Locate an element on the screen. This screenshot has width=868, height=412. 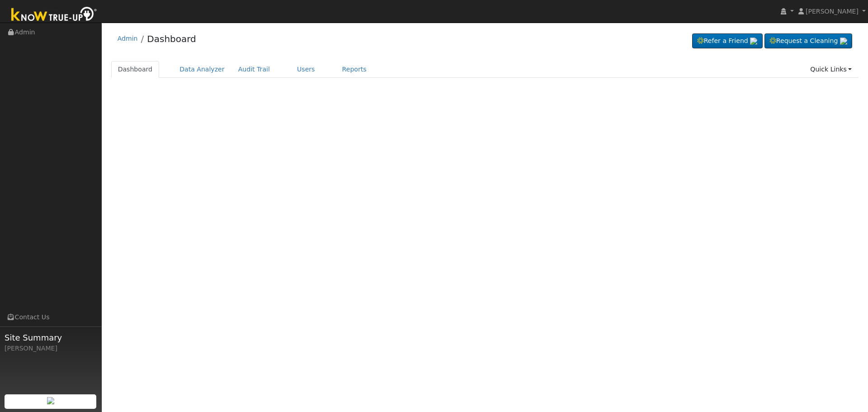
a: Data Analyzer is located at coordinates (202, 69).